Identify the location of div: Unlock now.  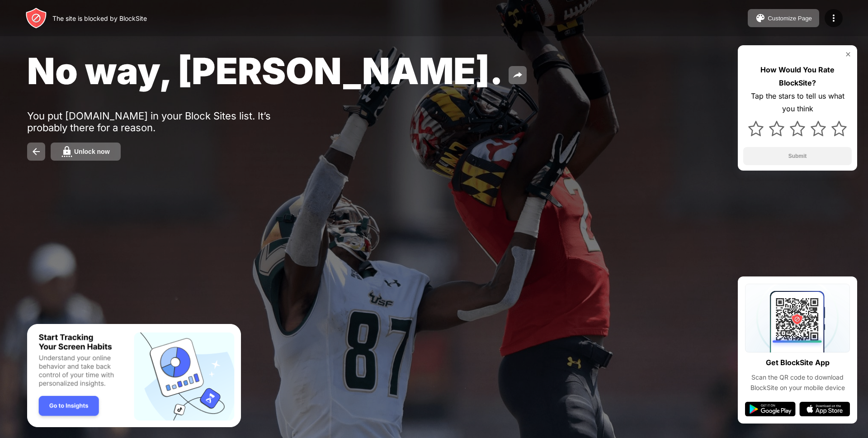
(92, 151).